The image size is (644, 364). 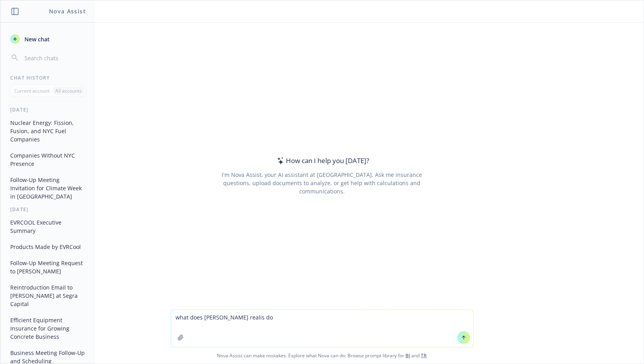 What do you see at coordinates (48, 227) in the screenshot?
I see `button: EVRCOOL Executive Summary` at bounding box center [48, 227].